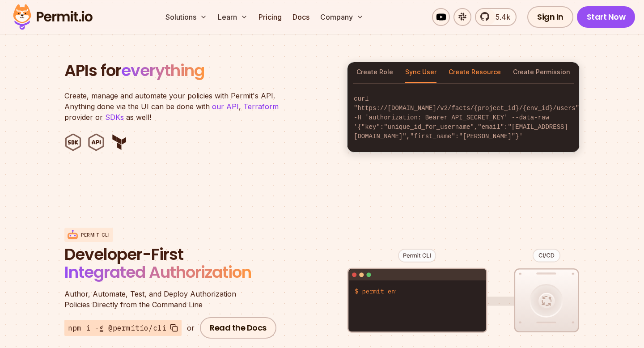  I want to click on span: Author, Automate, Test, and Deploy Authorization, so click(172, 294).